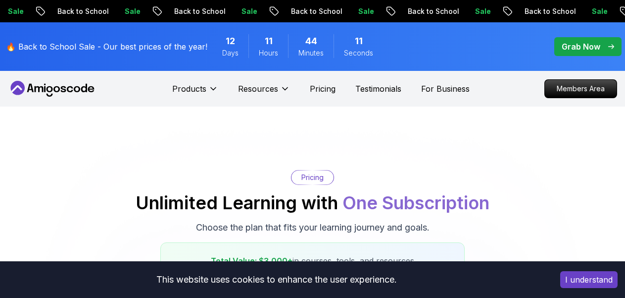  Describe the element at coordinates (252, 260) in the screenshot. I see `span: Total Value: $3,000+` at that location.